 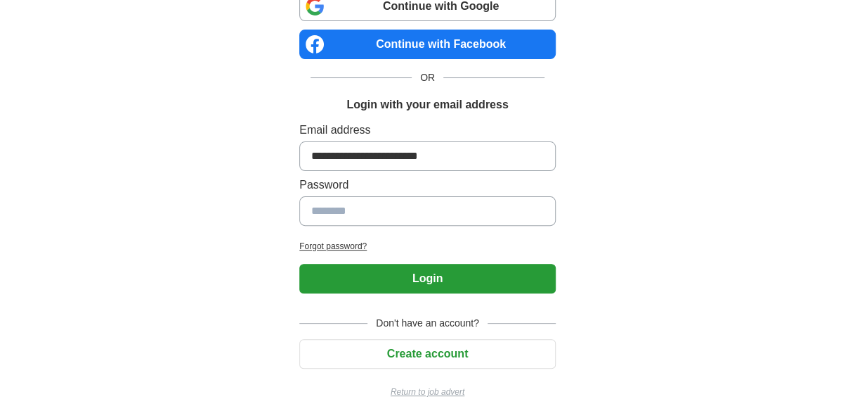 I want to click on h1: Login with your email address, so click(x=427, y=105).